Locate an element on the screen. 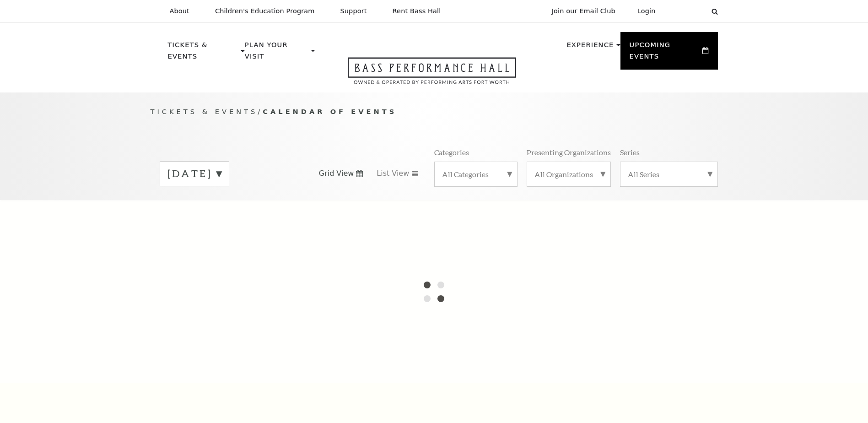 This screenshot has height=423, width=868. label: All Organizations is located at coordinates (569, 174).